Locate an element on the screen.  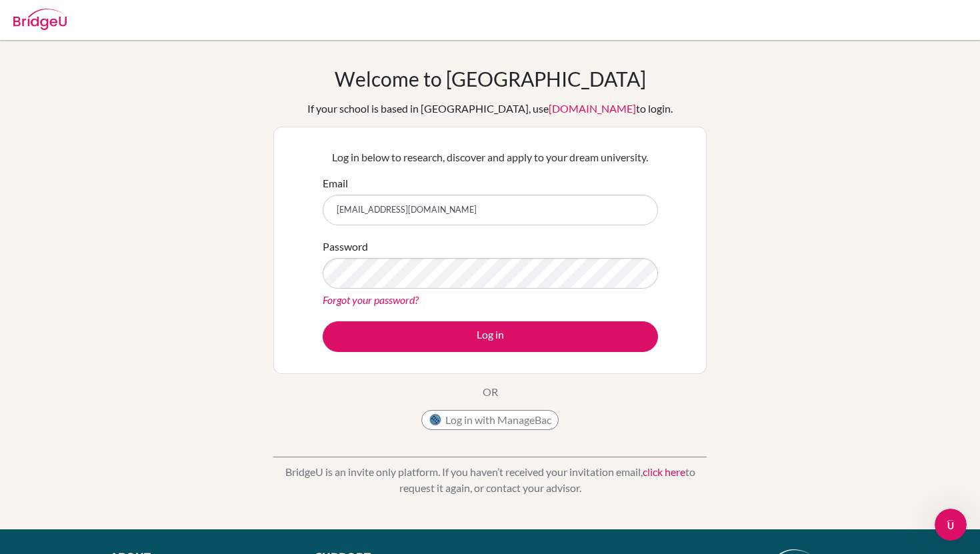
button: Log in with ManageBac is located at coordinates (490, 420).